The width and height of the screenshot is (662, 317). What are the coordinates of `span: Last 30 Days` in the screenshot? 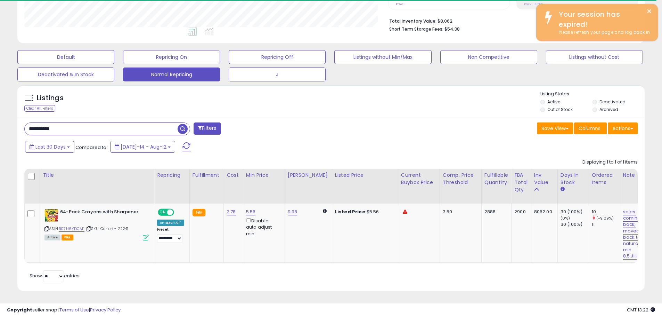 It's located at (50, 147).